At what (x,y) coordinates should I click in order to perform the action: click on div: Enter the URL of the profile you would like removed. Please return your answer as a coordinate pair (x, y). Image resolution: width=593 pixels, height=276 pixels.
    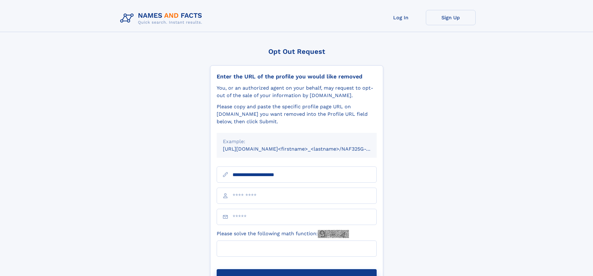
    Looking at the image, I should click on (297, 77).